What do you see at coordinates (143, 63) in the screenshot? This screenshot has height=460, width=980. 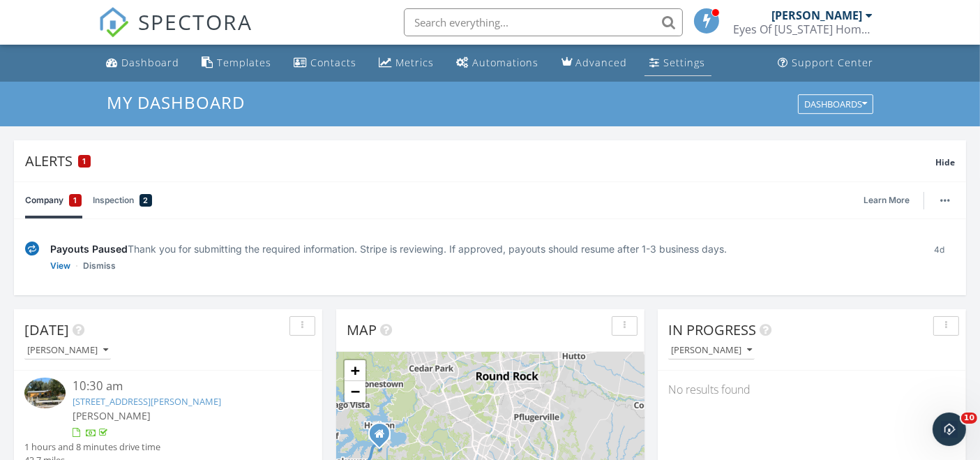 I see `a: Dashboard` at bounding box center [143, 63].